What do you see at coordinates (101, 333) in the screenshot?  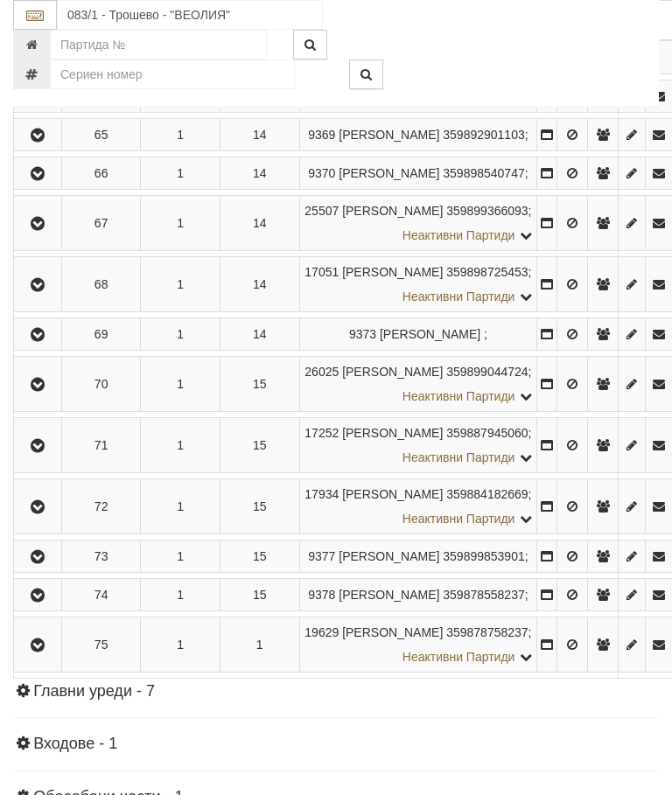 I see `td: 69` at bounding box center [101, 333].